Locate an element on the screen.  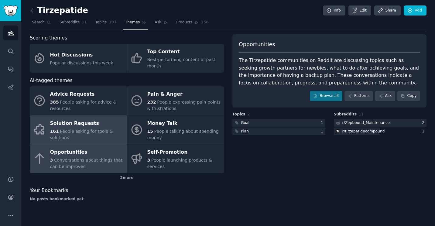
a: tirzepatidecompoundr/tirzepatidecompound1 is located at coordinates (380, 131).